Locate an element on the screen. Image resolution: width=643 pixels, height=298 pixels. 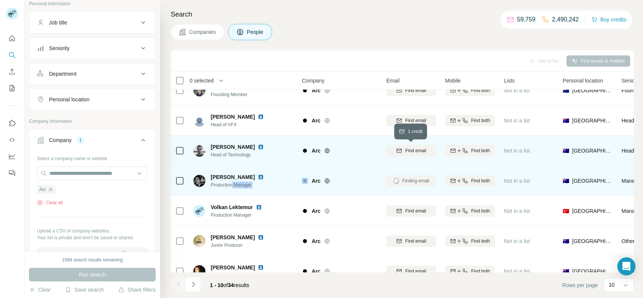
div: Personal location is located at coordinates (69, 99).